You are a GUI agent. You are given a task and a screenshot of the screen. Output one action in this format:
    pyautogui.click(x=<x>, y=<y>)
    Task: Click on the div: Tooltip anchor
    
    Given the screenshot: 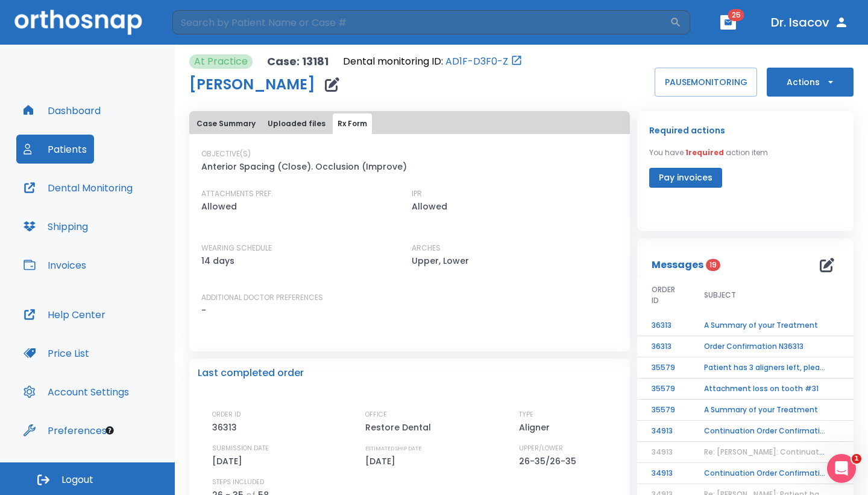 What is the action you would take?
    pyautogui.click(x=110, y=430)
    